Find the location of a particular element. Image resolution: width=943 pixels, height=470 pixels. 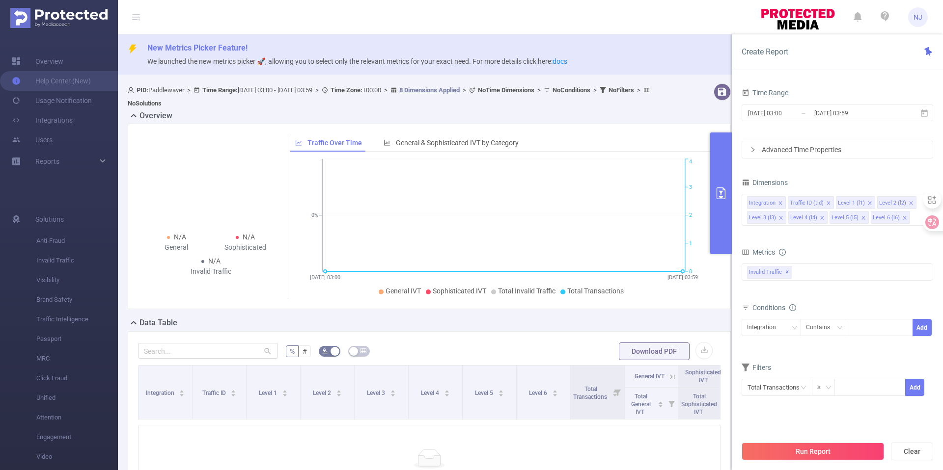

h2: Overview is located at coordinates (156, 116).